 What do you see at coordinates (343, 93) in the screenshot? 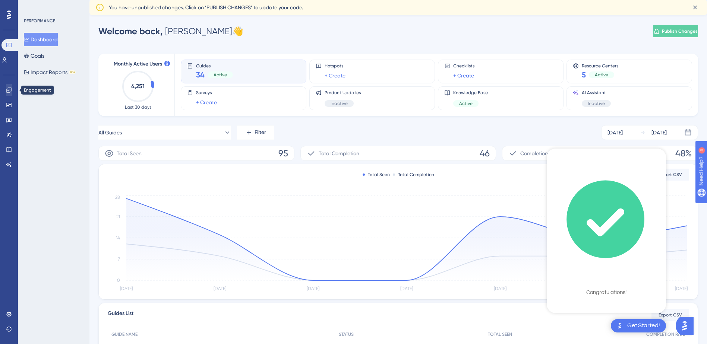
I see `span: Product Updates` at bounding box center [343, 93].